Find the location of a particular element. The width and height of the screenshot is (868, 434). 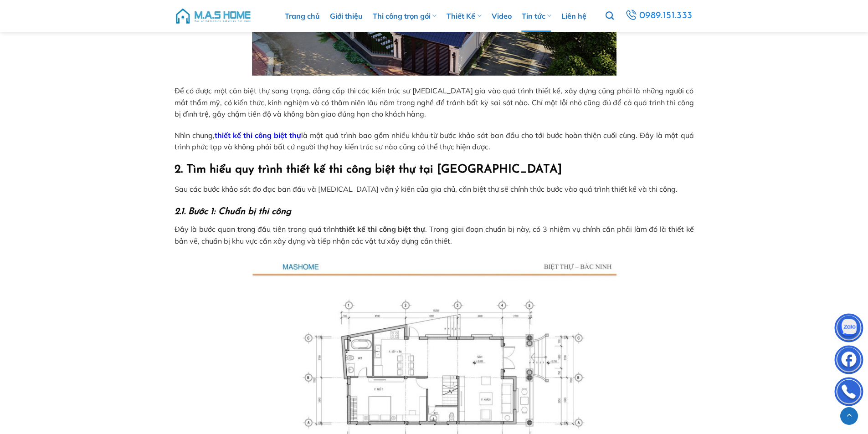

span: 0989.151.333 is located at coordinates (665, 16).